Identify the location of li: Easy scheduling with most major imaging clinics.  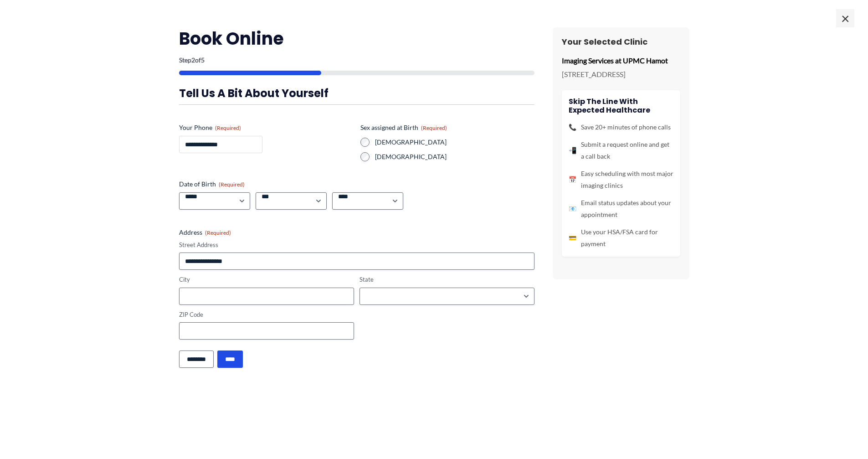
(621, 180).